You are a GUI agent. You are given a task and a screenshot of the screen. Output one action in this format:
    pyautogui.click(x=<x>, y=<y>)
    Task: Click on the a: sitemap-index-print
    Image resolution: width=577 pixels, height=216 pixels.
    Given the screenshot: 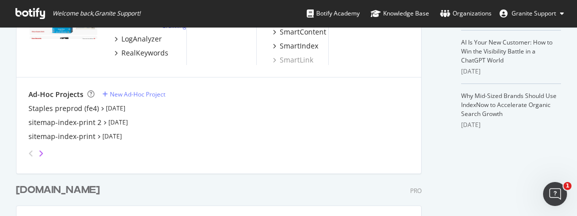 What is the action you would take?
    pyautogui.click(x=62, y=136)
    